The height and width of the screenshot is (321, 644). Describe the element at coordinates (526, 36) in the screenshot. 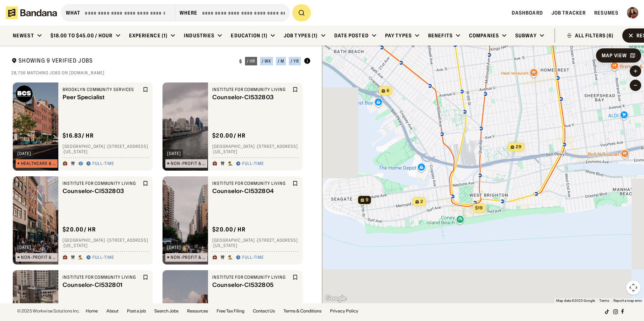

I see `div: Subway` at that location.